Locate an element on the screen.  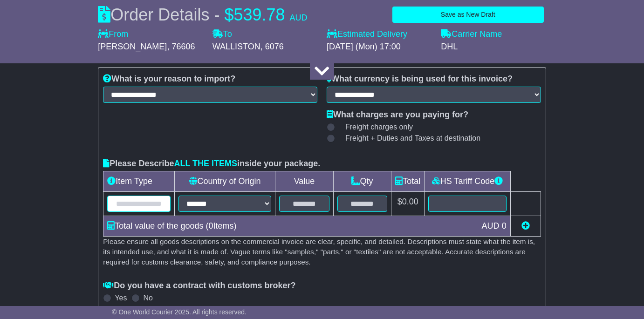
span: , 6076 is located at coordinates (272, 46).